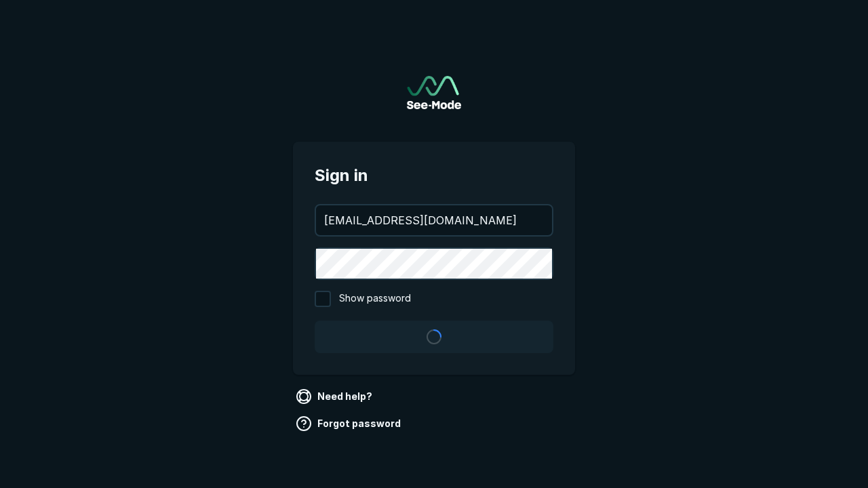 Image resolution: width=868 pixels, height=488 pixels. Describe the element at coordinates (434, 220) in the screenshot. I see `input: your@email.com` at that location.